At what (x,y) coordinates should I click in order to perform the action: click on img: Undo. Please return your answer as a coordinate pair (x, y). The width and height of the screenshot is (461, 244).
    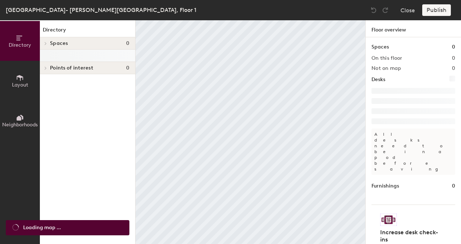
    Looking at the image, I should click on (374, 10).